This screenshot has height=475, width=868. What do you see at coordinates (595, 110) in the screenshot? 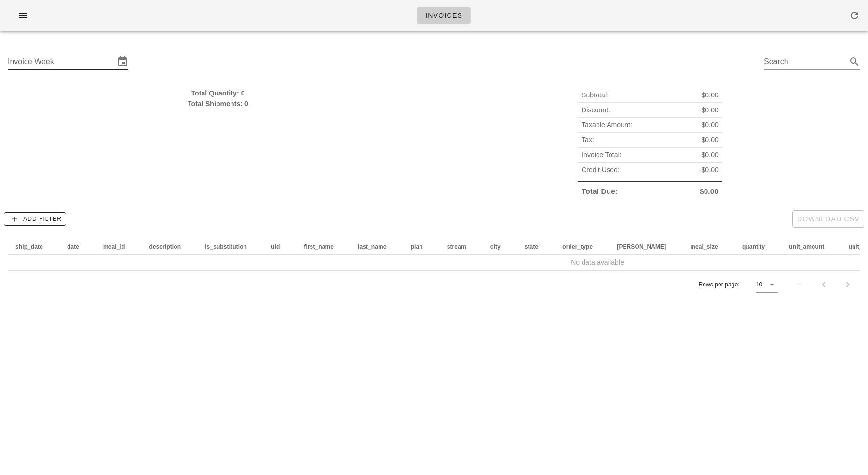
I see `span: Discount:` at bounding box center [595, 110].